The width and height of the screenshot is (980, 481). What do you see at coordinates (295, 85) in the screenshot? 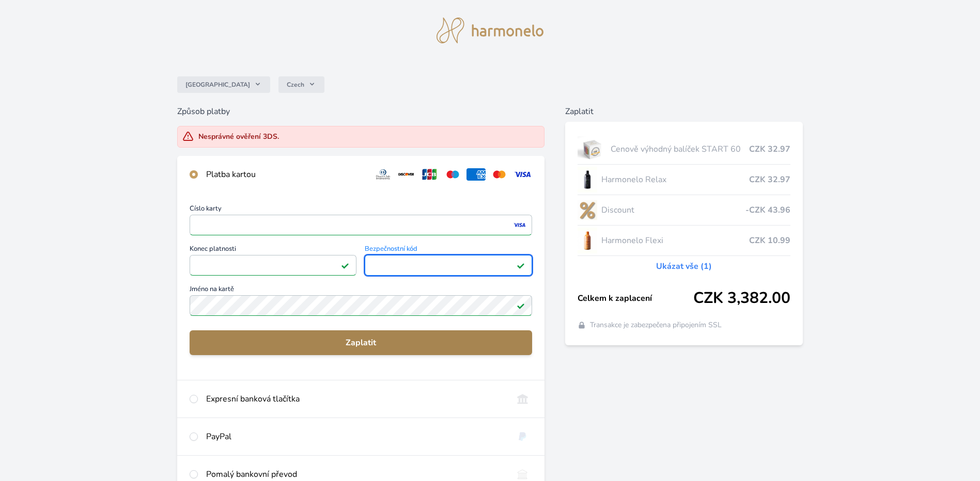
I see `span: Czech` at bounding box center [295, 85].